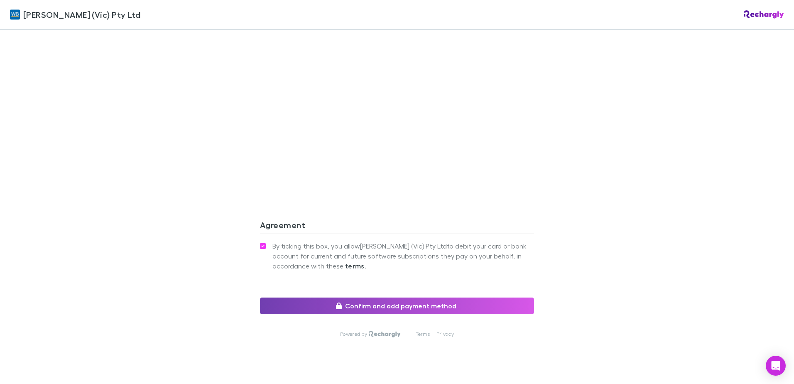 Image resolution: width=794 pixels, height=384 pixels. What do you see at coordinates (445, 334) in the screenshot?
I see `a: Privacy` at bounding box center [445, 334].